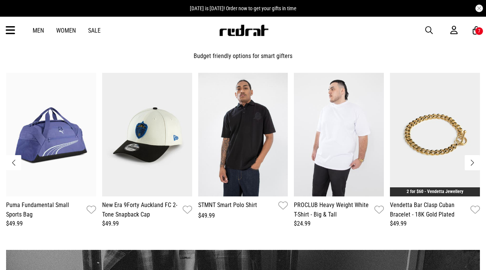  Describe the element at coordinates (472, 163) in the screenshot. I see `button: Next slide` at that location.